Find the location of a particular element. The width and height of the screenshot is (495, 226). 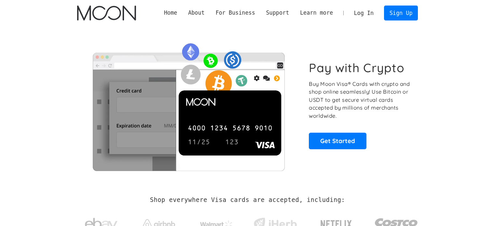

img: Moon Cards let you spend your crypto anywhere Visa is accepted. is located at coordinates (189, 105).